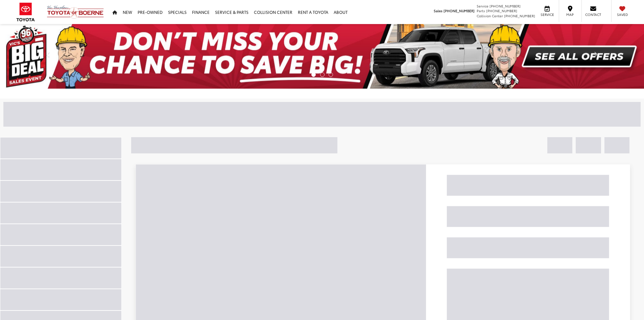 This screenshot has height=320, width=644. What do you see at coordinates (570, 14) in the screenshot?
I see `span: Map` at bounding box center [570, 14].